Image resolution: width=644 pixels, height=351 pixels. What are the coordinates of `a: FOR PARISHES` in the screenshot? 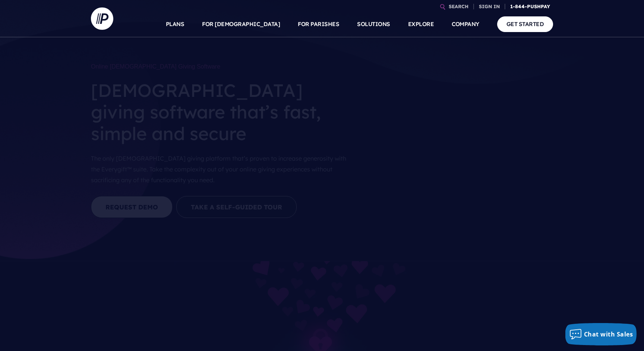 It's located at (318, 24).